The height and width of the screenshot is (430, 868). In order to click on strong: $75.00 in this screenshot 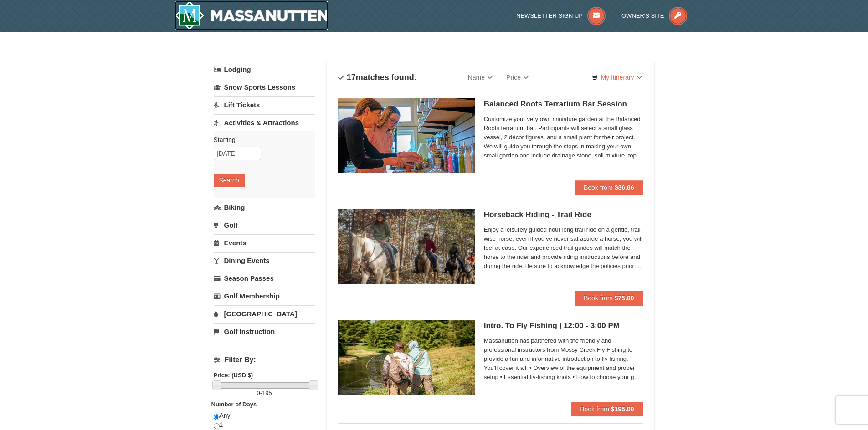, I will do `click(624, 298)`.